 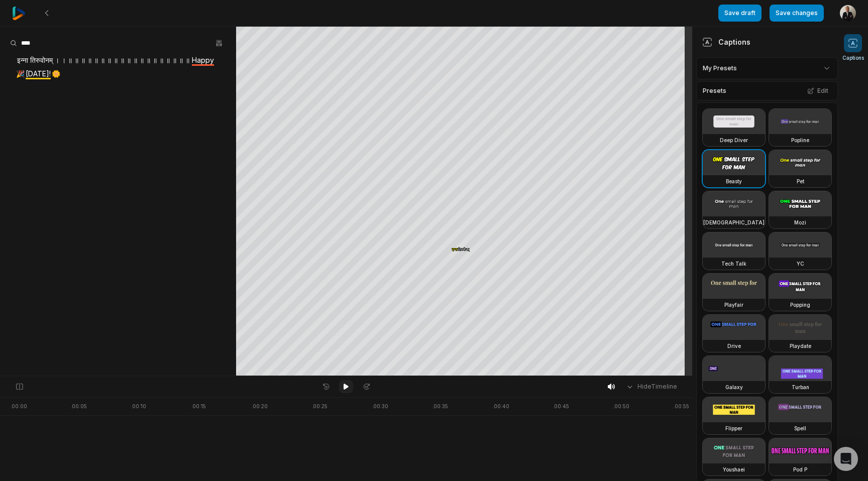 I want to click on h3: Playdate, so click(x=800, y=346).